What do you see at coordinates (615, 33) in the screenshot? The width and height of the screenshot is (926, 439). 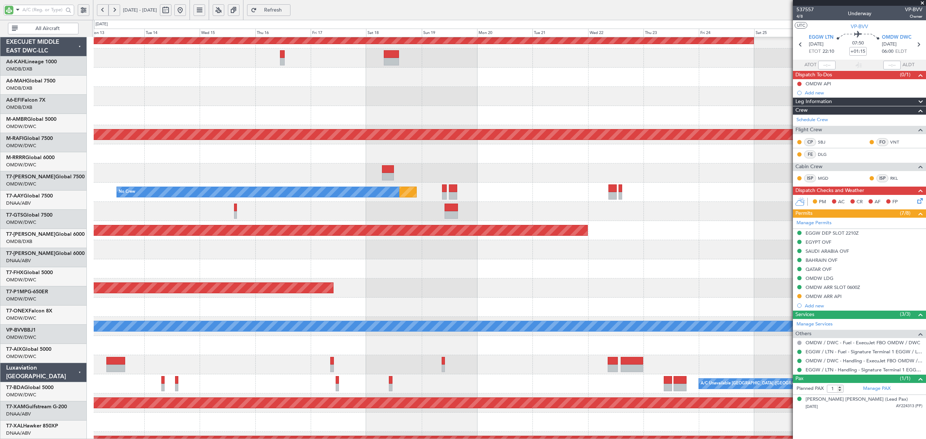 I see `div: Wed 22` at bounding box center [615, 33].